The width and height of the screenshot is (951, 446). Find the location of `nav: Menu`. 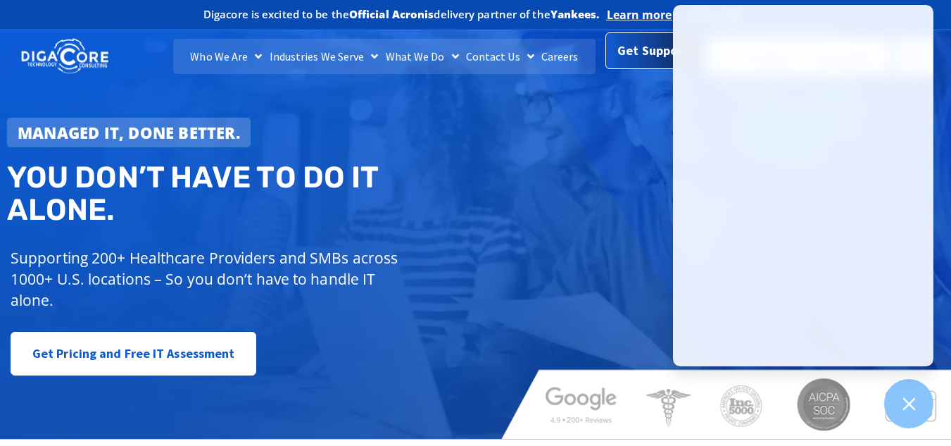

nav: Menu is located at coordinates (385, 56).